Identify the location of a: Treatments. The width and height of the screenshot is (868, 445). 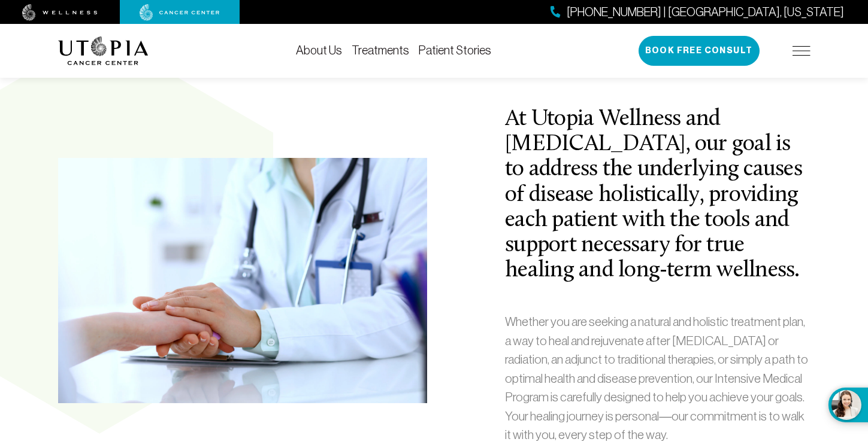
(381, 50).